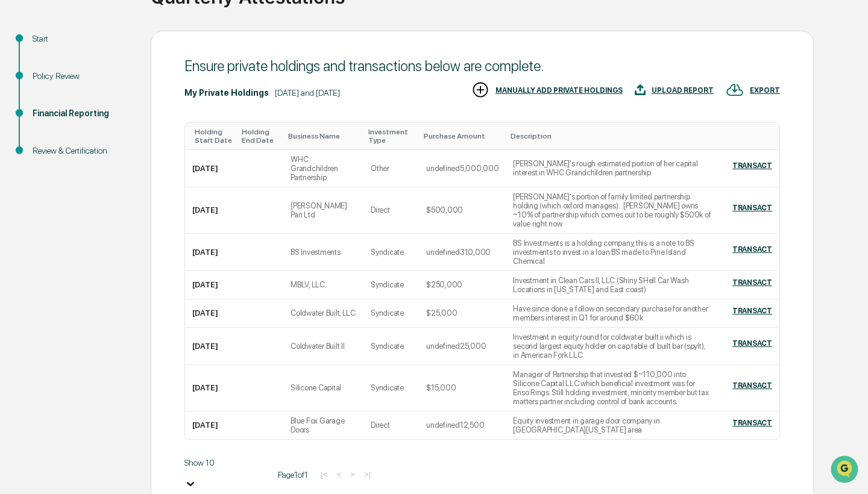 This screenshot has width=868, height=494. What do you see at coordinates (682, 90) in the screenshot?
I see `div: UPLOAD REPORT` at bounding box center [682, 90].